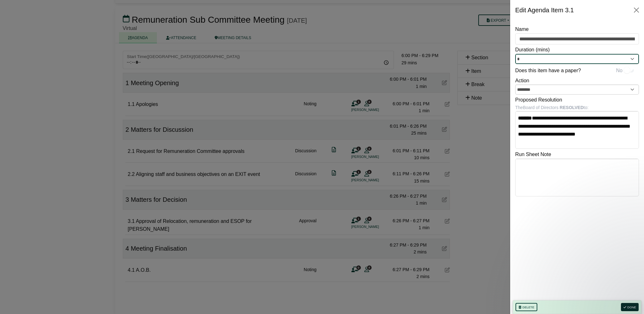 This screenshot has width=644, height=314. I want to click on div: The Board of Directors to:, so click(577, 108).